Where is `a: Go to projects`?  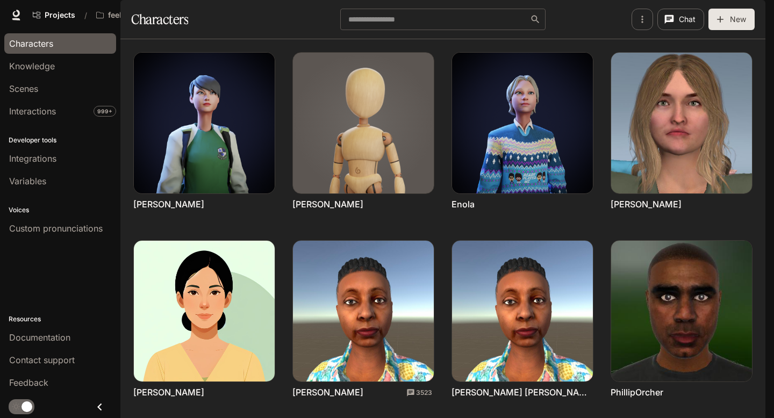 a: Go to projects is located at coordinates (54, 15).